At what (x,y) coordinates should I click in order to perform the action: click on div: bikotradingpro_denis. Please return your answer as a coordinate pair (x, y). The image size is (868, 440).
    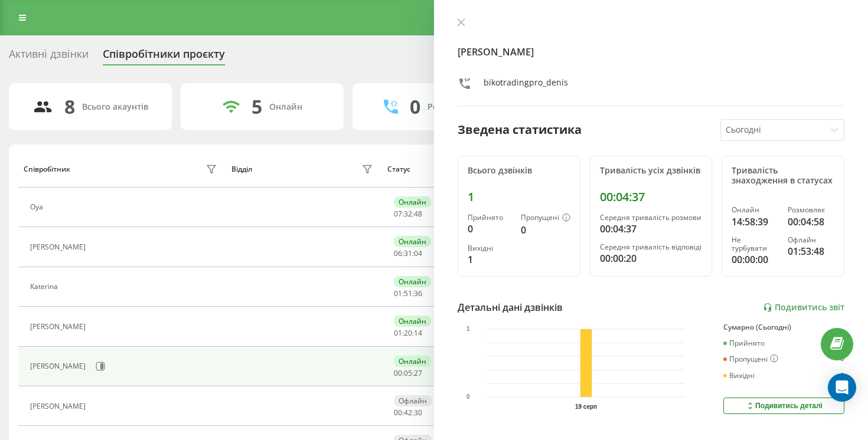
    Looking at the image, I should click on (525, 85).